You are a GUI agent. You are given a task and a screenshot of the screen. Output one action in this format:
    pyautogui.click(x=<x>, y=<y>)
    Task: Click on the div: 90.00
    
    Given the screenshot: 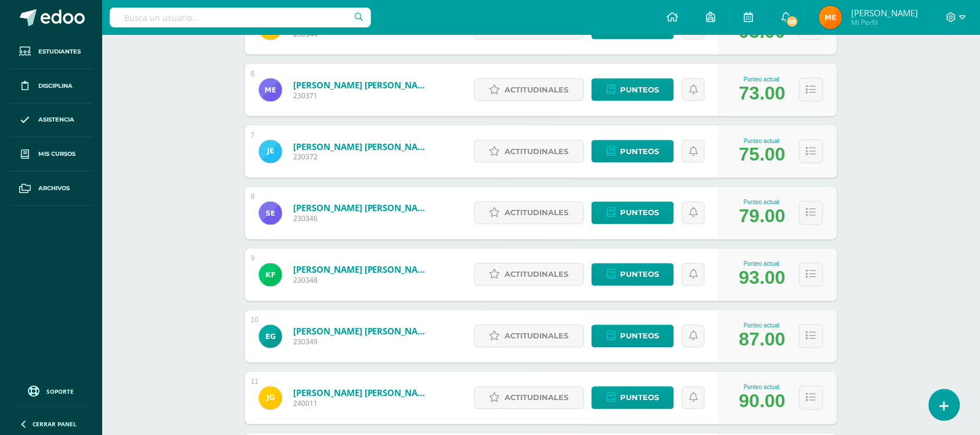 What is the action you would take?
    pyautogui.click(x=762, y=401)
    